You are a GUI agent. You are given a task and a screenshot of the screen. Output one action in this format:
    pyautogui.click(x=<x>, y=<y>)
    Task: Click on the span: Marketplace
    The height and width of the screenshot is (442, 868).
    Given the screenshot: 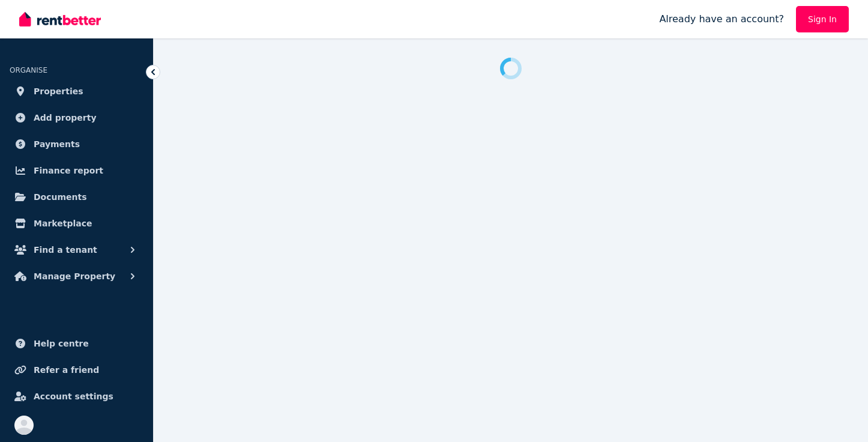 What is the action you would take?
    pyautogui.click(x=63, y=223)
    